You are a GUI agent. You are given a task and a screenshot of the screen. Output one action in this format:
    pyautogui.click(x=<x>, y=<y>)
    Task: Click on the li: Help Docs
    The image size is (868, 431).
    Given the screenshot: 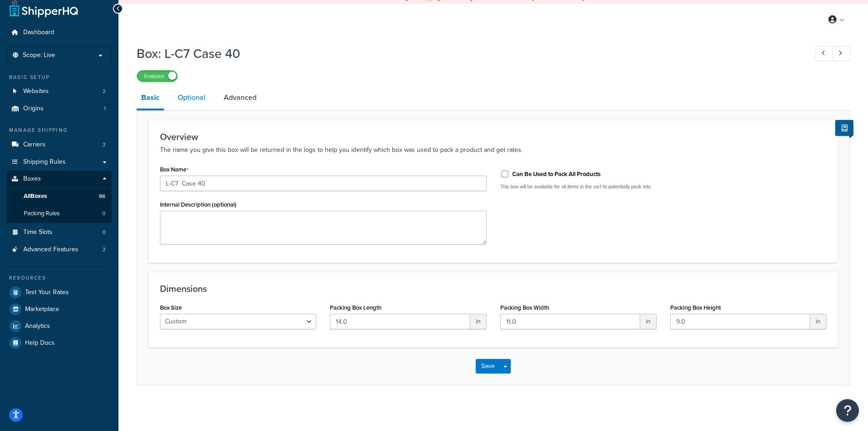 What is the action you would take?
    pyautogui.click(x=59, y=343)
    